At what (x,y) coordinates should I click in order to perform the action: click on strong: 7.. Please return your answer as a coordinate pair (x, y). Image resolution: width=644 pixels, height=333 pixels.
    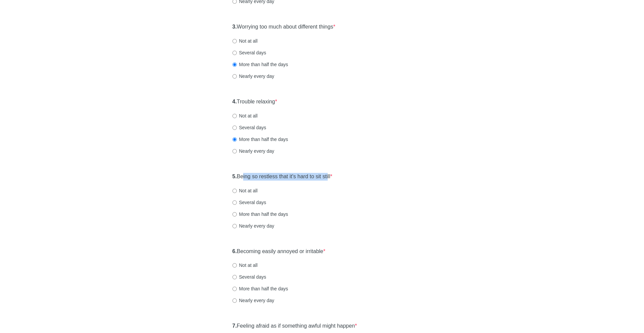
    Looking at the image, I should click on (234, 325).